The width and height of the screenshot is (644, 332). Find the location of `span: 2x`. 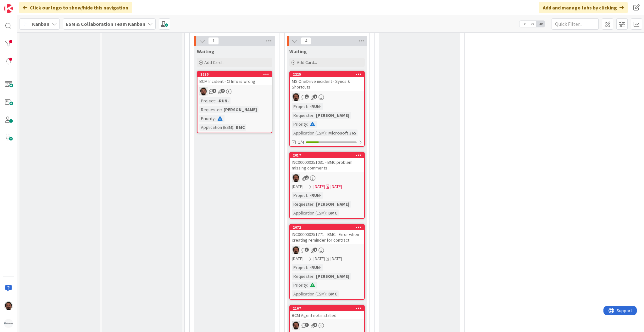

span: 2x is located at coordinates (532, 24).